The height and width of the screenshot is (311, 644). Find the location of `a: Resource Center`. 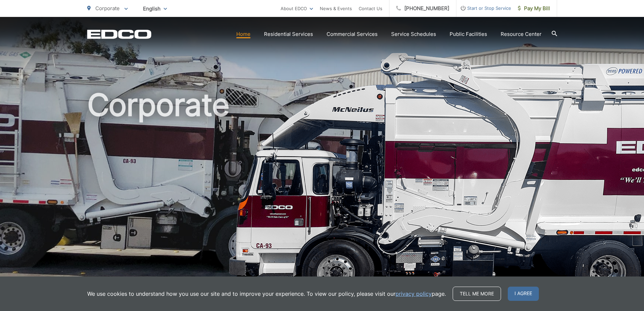

a: Resource Center is located at coordinates (521, 34).